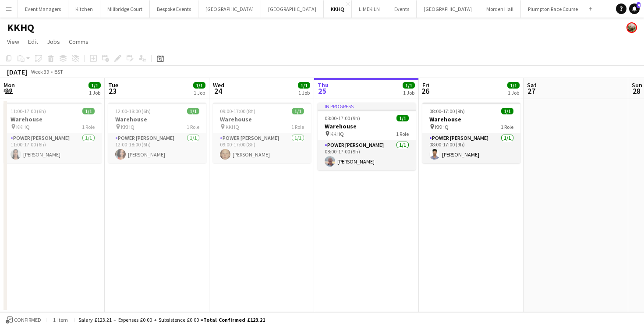 Image resolution: width=644 pixels, height=327 pixels. What do you see at coordinates (33, 41) in the screenshot?
I see `span: Edit` at bounding box center [33, 41].